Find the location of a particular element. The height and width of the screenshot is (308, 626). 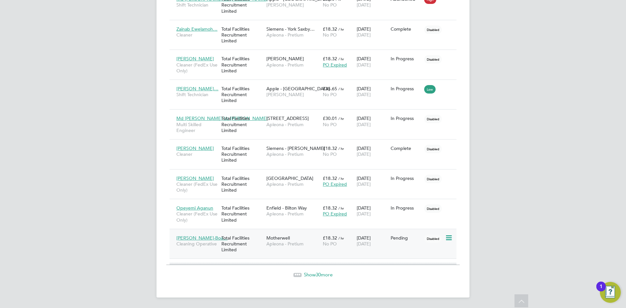

span: Opeyemi Aganun is located at coordinates (194, 208).